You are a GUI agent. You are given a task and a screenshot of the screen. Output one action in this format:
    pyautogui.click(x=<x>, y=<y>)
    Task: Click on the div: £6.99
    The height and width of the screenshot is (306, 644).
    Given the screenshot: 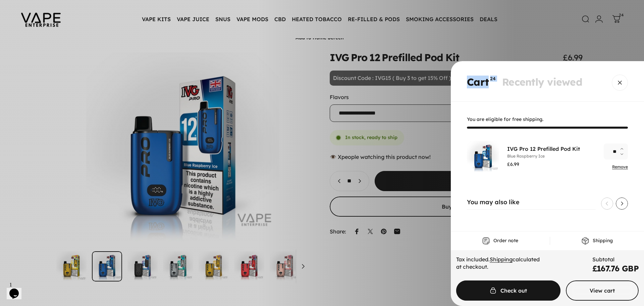 What is the action you would take?
    pyautogui.click(x=544, y=164)
    